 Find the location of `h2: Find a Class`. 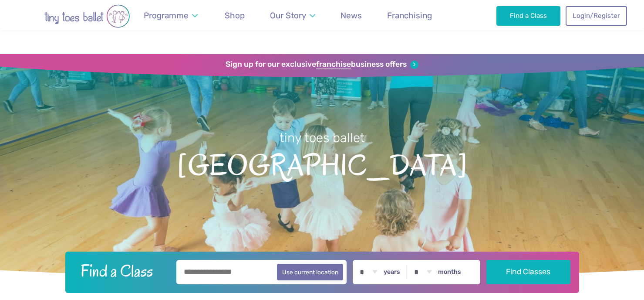

h2: Find a Class is located at coordinates (122, 271).